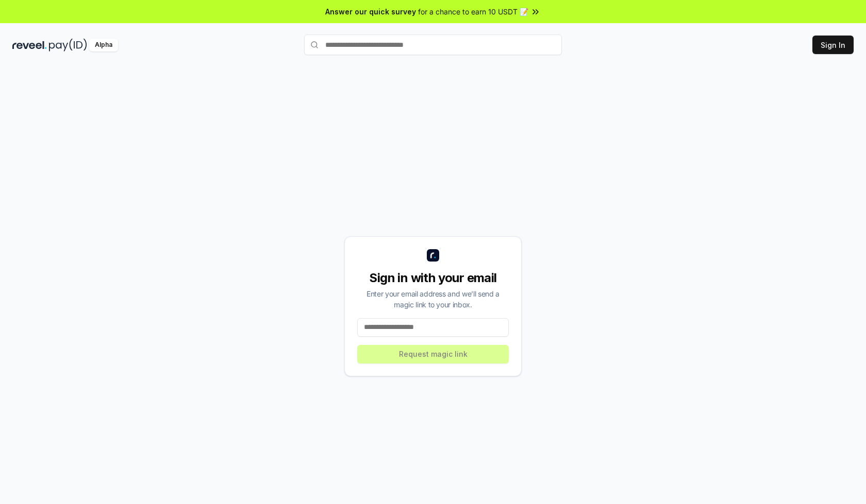 The image size is (866, 504). Describe the element at coordinates (103, 45) in the screenshot. I see `div: Alpha` at that location.